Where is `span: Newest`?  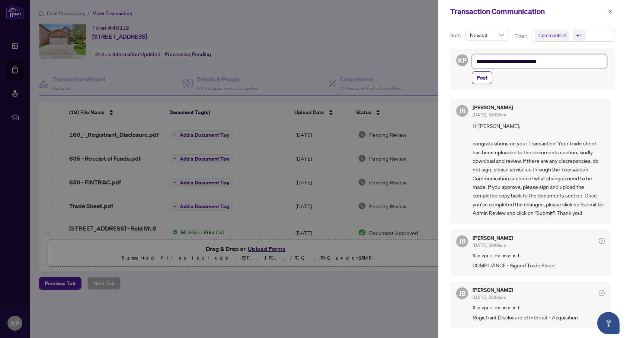 span: Newest is located at coordinates (487, 35).